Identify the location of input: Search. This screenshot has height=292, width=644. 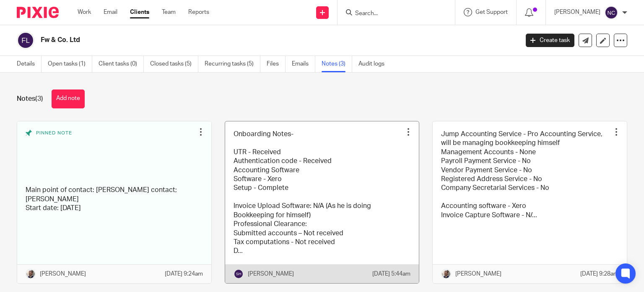
(392, 14).